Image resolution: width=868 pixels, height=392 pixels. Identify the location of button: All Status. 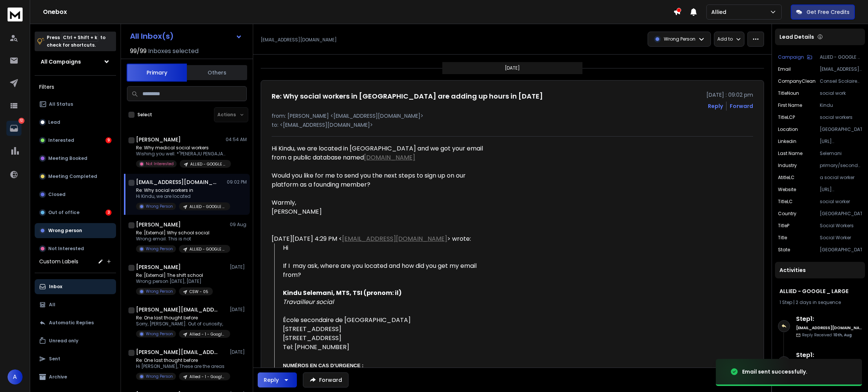
(75, 104).